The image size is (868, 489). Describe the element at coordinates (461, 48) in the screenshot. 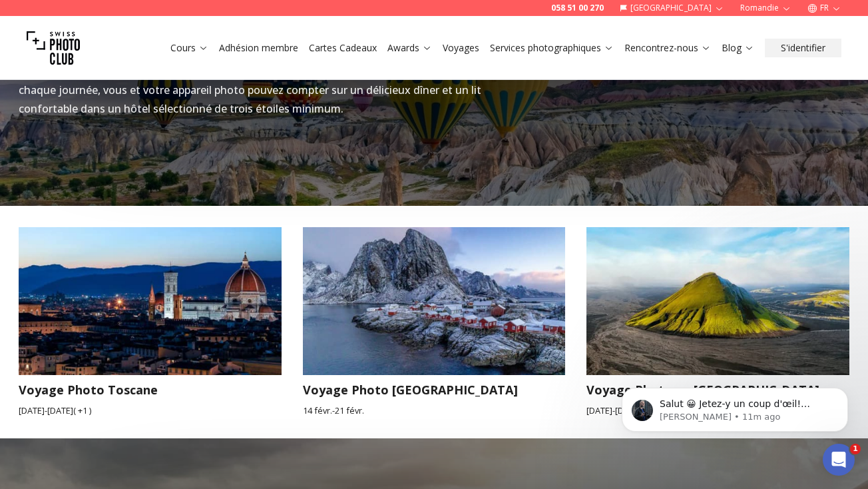

I see `button: Voyages` at that location.